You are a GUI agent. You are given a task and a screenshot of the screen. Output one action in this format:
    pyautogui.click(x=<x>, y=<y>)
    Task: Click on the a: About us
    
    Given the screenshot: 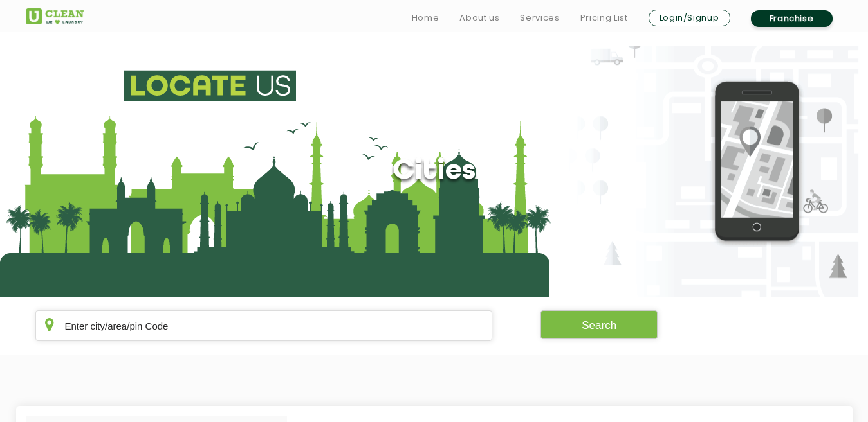 What is the action you would take?
    pyautogui.click(x=479, y=18)
    